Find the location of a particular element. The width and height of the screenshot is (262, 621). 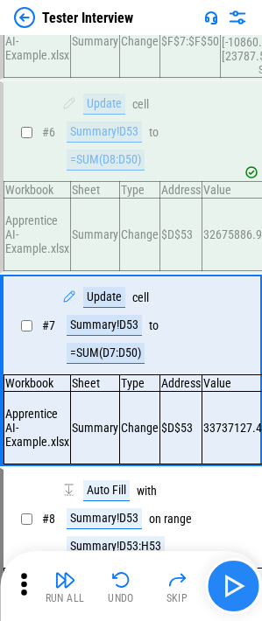

span: # 6 is located at coordinates (48, 132).